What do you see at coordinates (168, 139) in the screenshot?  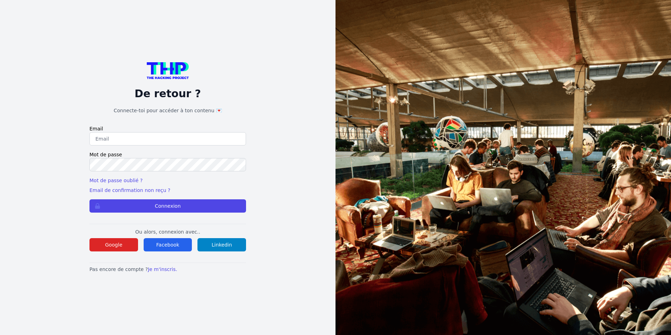 I see `input: Email` at bounding box center [168, 139].